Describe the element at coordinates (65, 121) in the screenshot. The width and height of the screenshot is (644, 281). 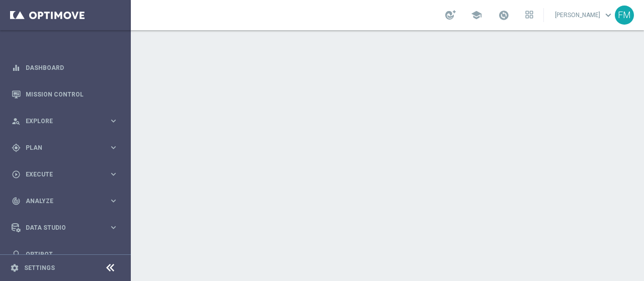
I see `button: person_search Explore keyboard_arrow_right` at that location.